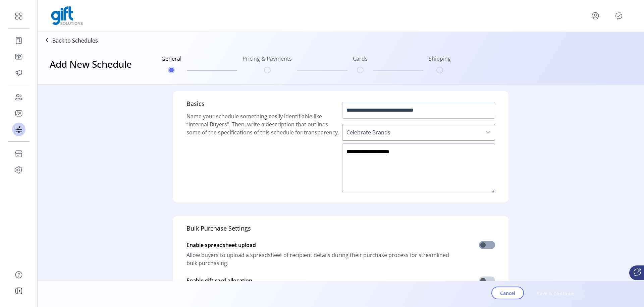 The height and width of the screenshot is (307, 644). Describe the element at coordinates (321, 259) in the screenshot. I see `span: Allow buyers to upload a spreadsheet of recipient details during their purchase process for strea...` at that location.